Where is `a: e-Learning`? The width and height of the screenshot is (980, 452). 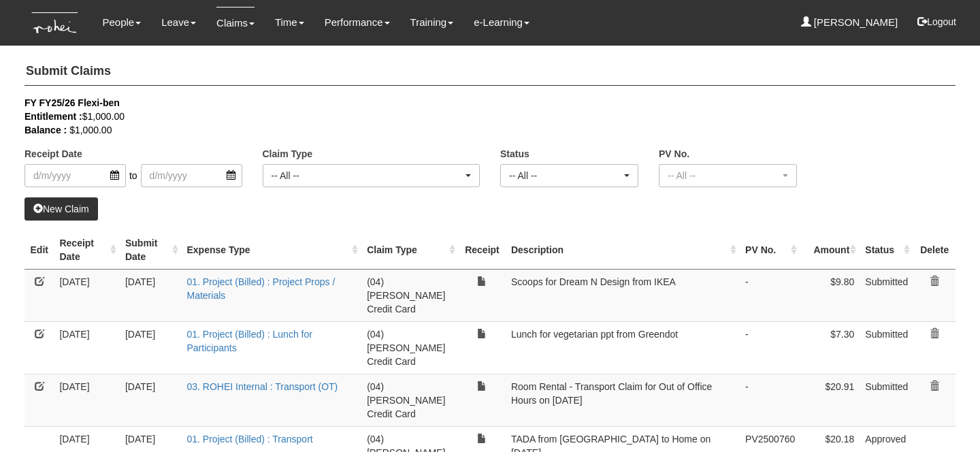 a: e-Learning is located at coordinates (501, 23).